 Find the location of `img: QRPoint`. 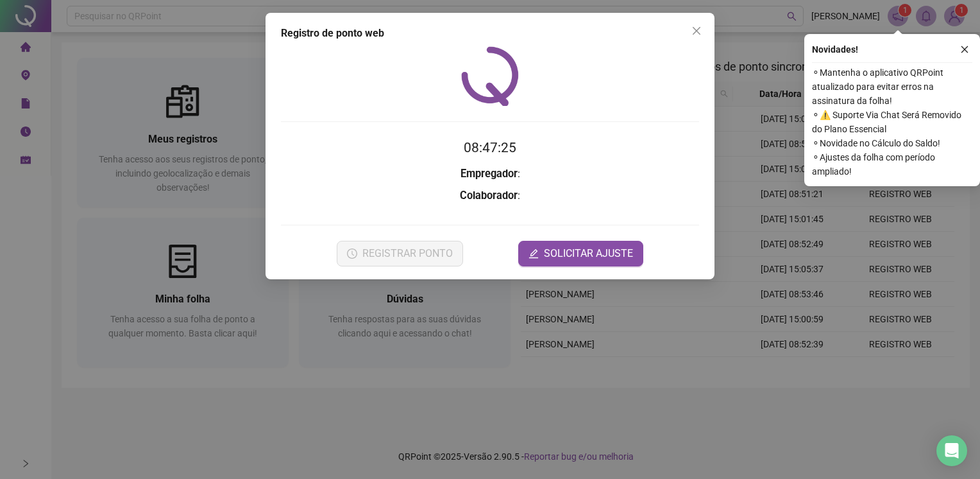

img: QRPoint is located at coordinates (490, 76).